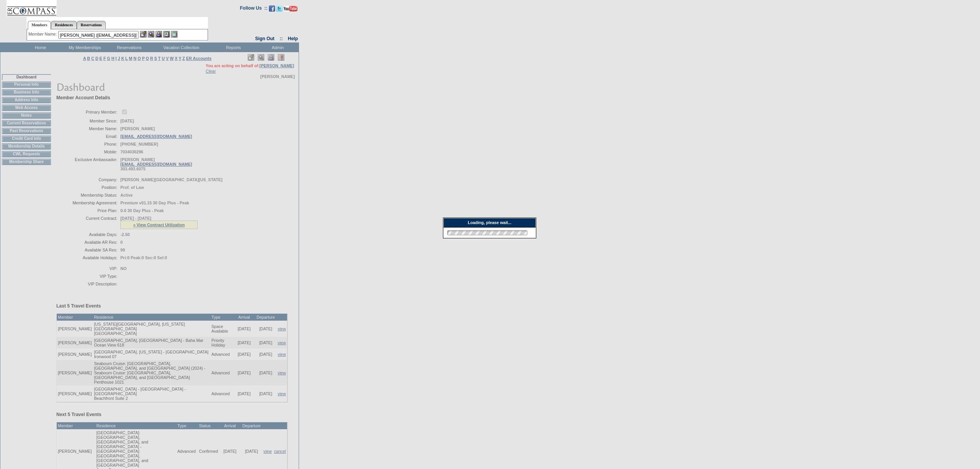 The height and width of the screenshot is (469, 980). Describe the element at coordinates (280, 10) in the screenshot. I see `a: Follow us on Twitter` at that location.